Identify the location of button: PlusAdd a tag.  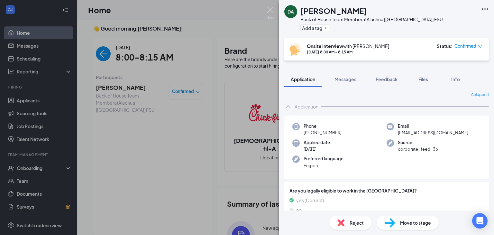
(315, 28).